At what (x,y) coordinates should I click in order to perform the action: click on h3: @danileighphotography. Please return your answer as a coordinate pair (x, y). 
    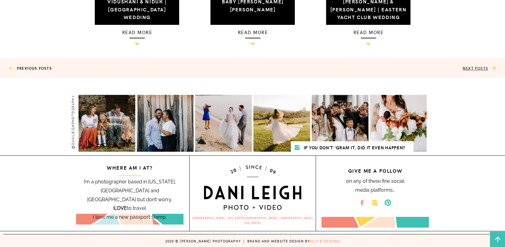
    Looking at the image, I should click on (74, 124).